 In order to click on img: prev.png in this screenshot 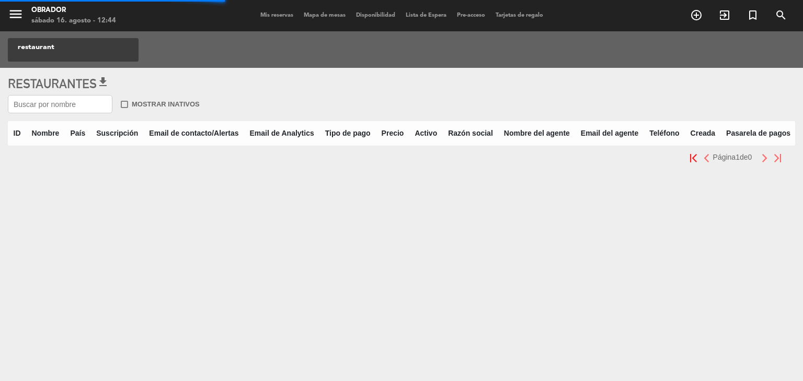, I will do `click(706, 158)`.